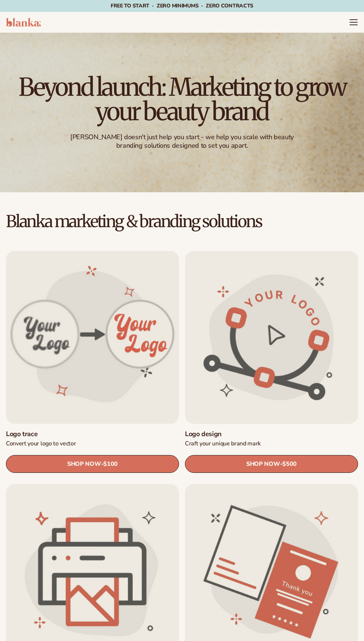  What do you see at coordinates (271, 434) in the screenshot?
I see `a: Logo design` at bounding box center [271, 434].